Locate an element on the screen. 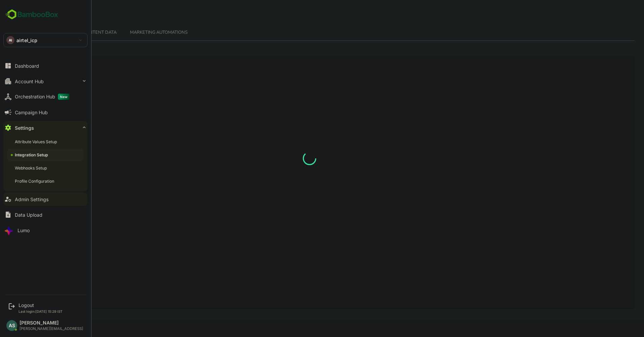 The width and height of the screenshot is (644, 337). div: Settings is located at coordinates (24, 128).